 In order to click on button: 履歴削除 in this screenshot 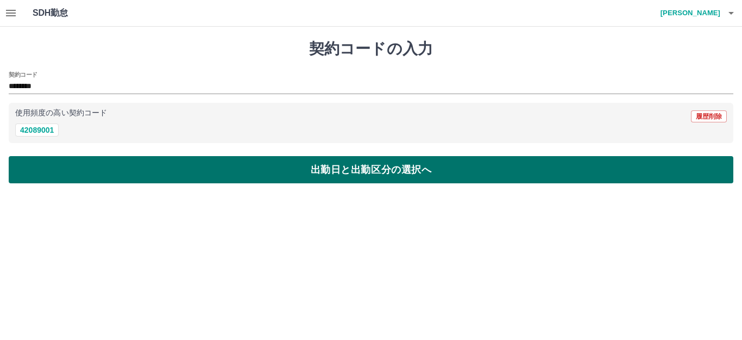, I will do `click(709, 116)`.